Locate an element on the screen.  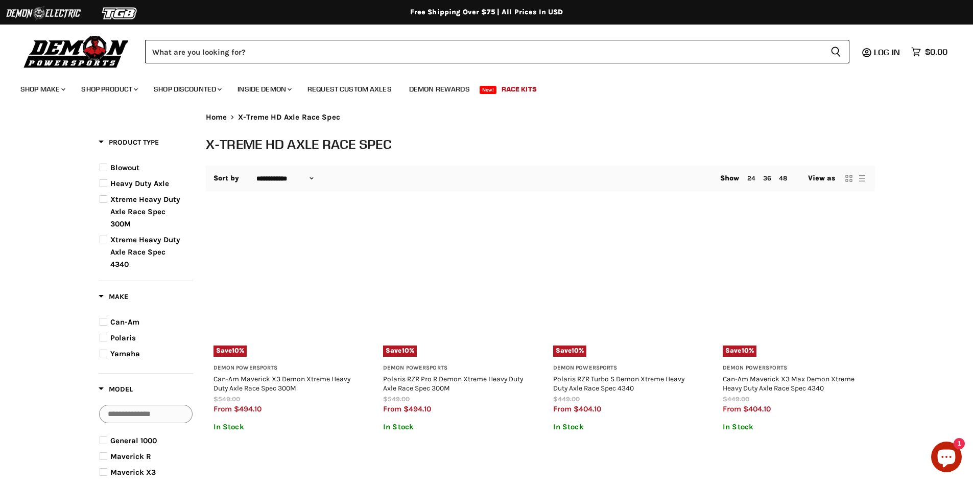
span: Xtreme Heavy Duty Axle Race Spec 300M is located at coordinates (145, 211).